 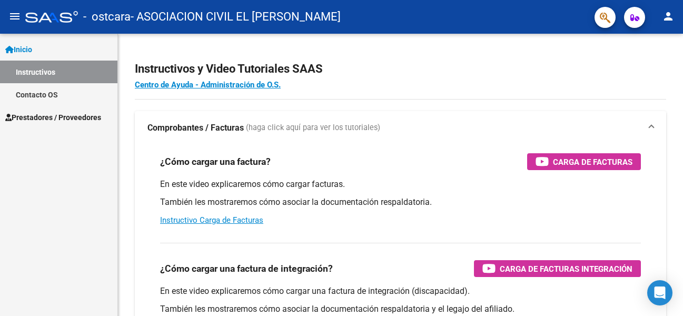 I want to click on div: Open Intercom Messenger, so click(x=660, y=293).